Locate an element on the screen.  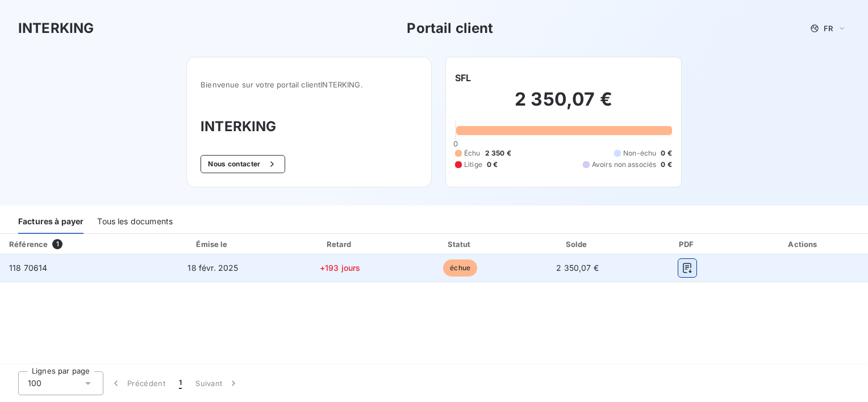
h3: Portail client is located at coordinates (450, 29).